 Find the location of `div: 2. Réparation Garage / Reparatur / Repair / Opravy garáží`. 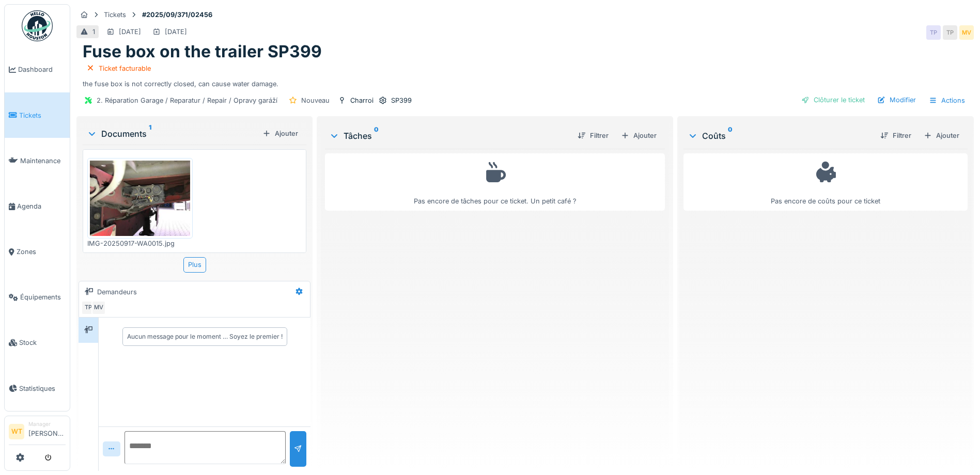

div: 2. Réparation Garage / Reparatur / Repair / Opravy garáží is located at coordinates (187, 100).